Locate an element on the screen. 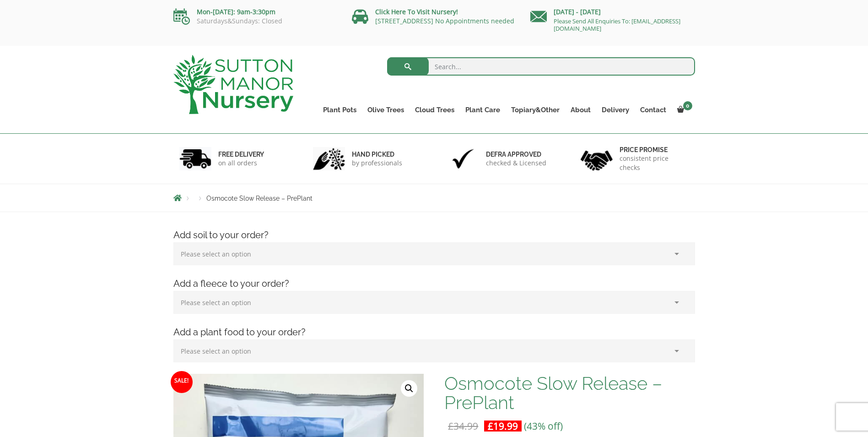  a: Click Here To Visit Nursery! is located at coordinates (416, 11).